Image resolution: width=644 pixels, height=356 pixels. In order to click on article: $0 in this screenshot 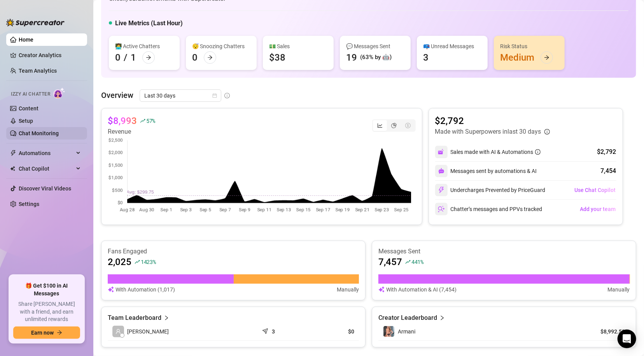, I will do `click(334, 332)`.